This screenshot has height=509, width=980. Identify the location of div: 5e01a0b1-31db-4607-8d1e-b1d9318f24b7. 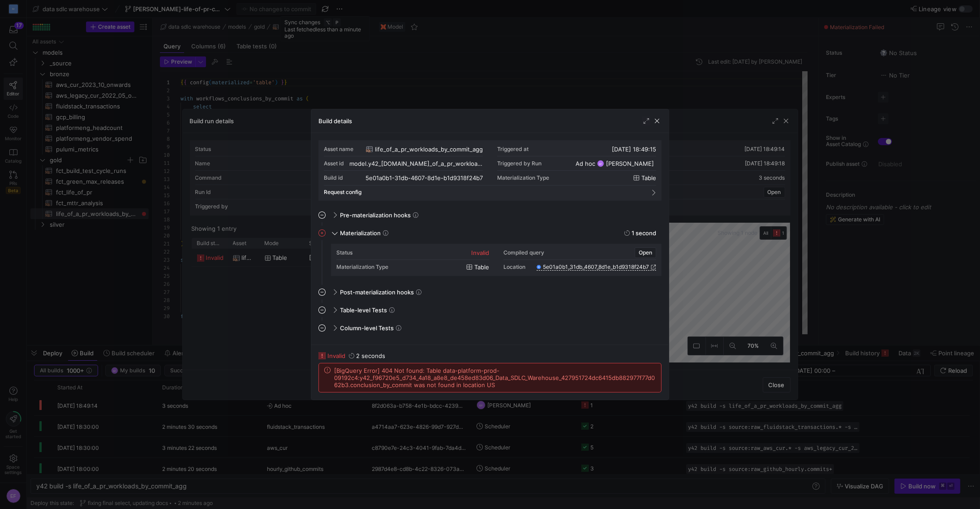
(424, 178).